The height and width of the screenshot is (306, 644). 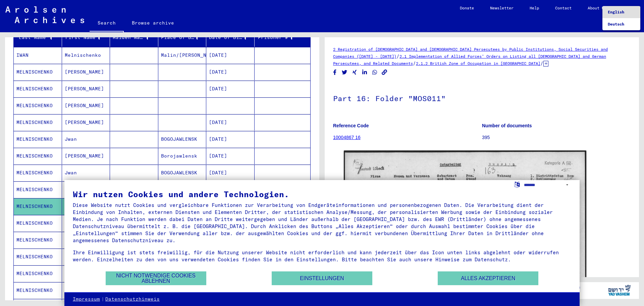 I want to click on a: Impressum, so click(x=86, y=299).